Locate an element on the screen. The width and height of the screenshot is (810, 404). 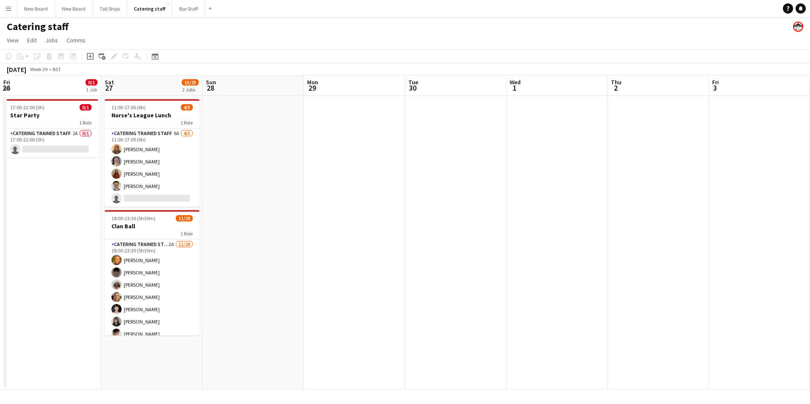
h1: Catering staff is located at coordinates (38, 27).